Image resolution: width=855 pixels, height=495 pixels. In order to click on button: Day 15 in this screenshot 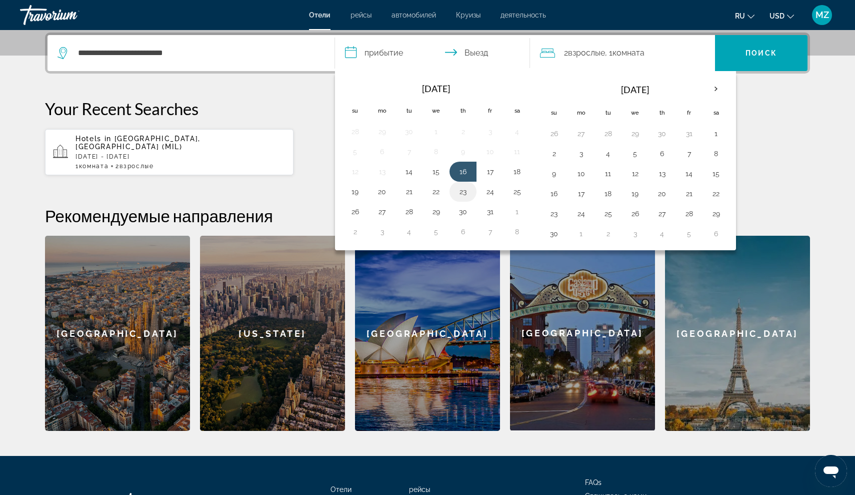, I will do `click(716, 174)`.